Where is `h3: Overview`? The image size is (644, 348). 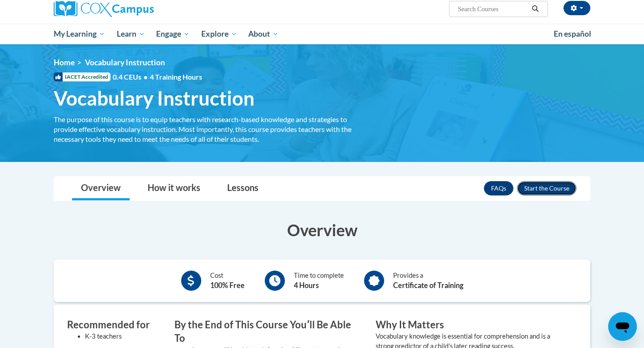
h3: Overview is located at coordinates (322, 230).